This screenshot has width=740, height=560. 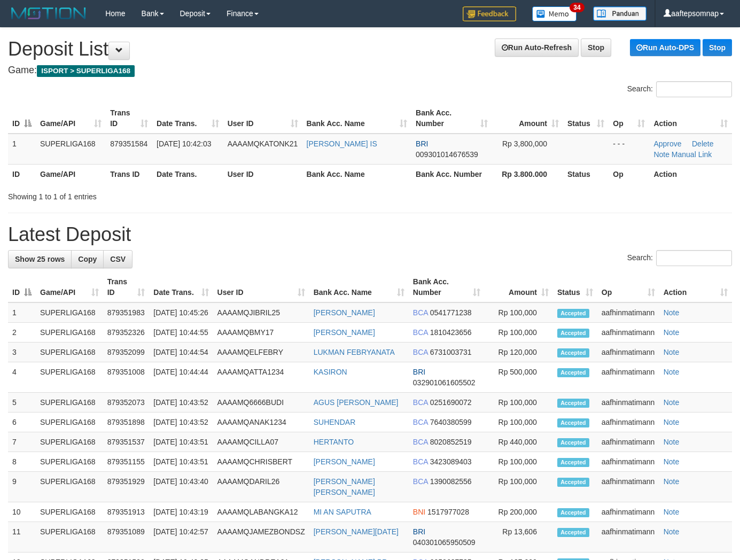 What do you see at coordinates (126, 287) in the screenshot?
I see `th: Trans ID: activate to sort column ascending` at bounding box center [126, 287].